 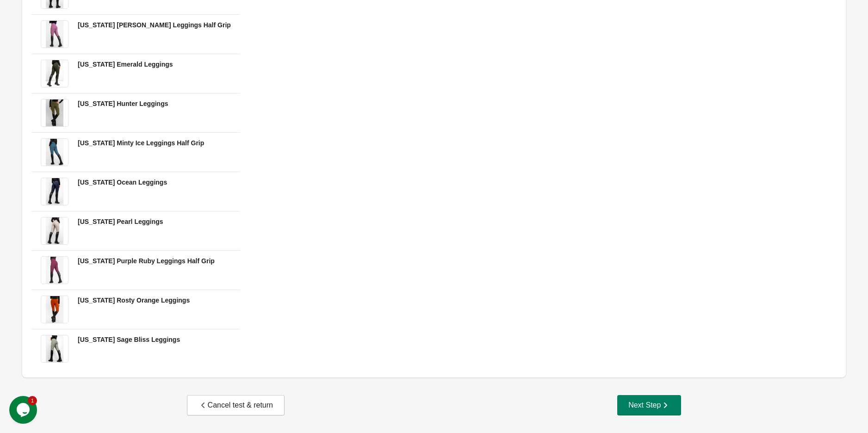 What do you see at coordinates (55, 74) in the screenshot?
I see `img: IMG_0592_e27c52ba-9cb9-40a4-8dd9-eb758e5bdacf.jpg` at bounding box center [55, 74].